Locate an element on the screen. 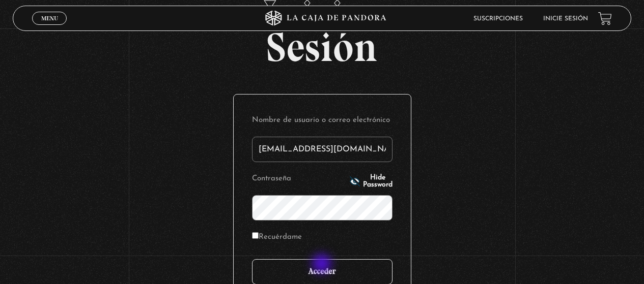 Image resolution: width=644 pixels, height=284 pixels. a: Suscripciones is located at coordinates (498, 19).